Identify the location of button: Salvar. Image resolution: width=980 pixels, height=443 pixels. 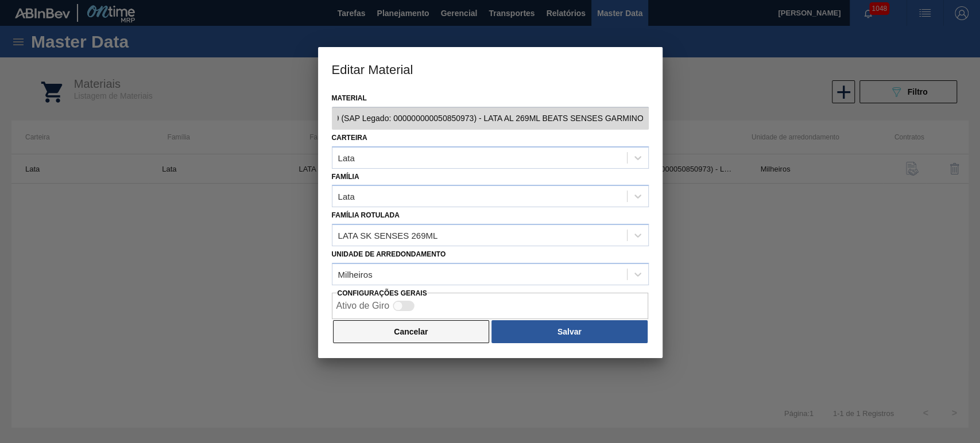
(569, 331).